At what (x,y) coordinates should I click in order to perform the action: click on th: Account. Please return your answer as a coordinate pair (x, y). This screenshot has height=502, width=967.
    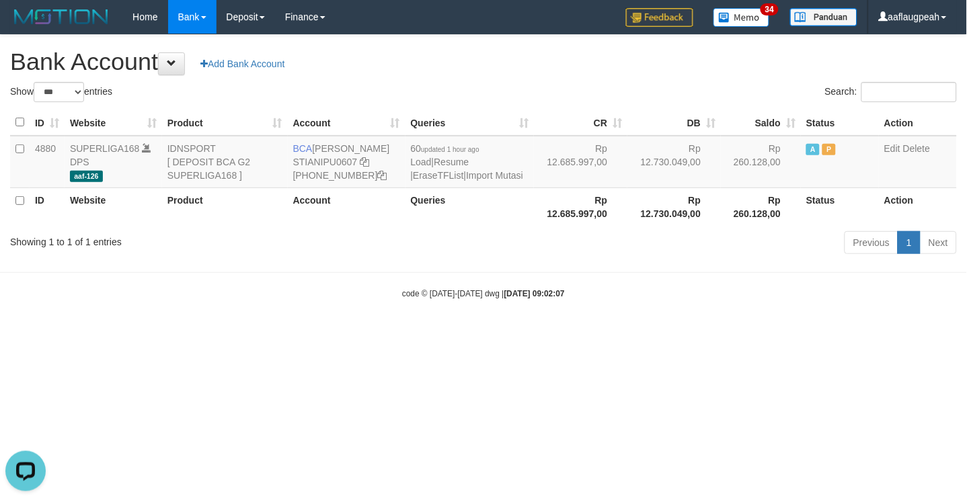
    Looking at the image, I should click on (346, 206).